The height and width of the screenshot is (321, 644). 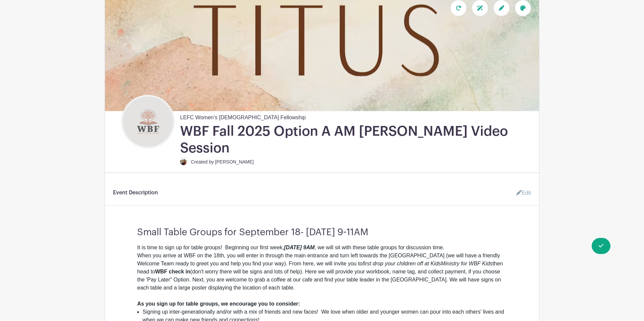 I want to click on img: WBF%20LOGO.png, so click(x=148, y=122).